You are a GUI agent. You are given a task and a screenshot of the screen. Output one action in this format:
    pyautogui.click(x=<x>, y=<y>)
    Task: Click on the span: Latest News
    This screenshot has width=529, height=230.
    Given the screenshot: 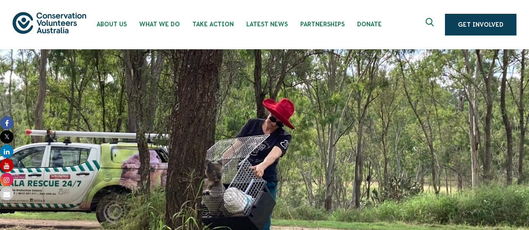 What is the action you would take?
    pyautogui.click(x=267, y=24)
    